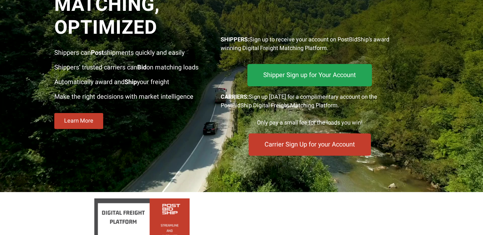 Image resolution: width=483 pixels, height=235 pixels. What do you see at coordinates (310, 75) in the screenshot?
I see `a: Shipper Sign up for Your Account` at bounding box center [310, 75].